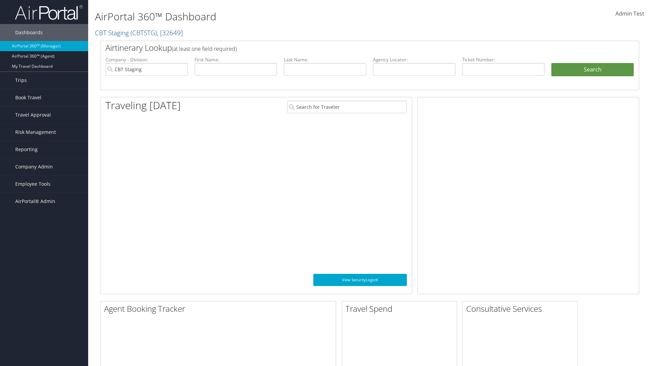 This screenshot has width=651, height=366. I want to click on a: View SecurityLogic®, so click(360, 280).